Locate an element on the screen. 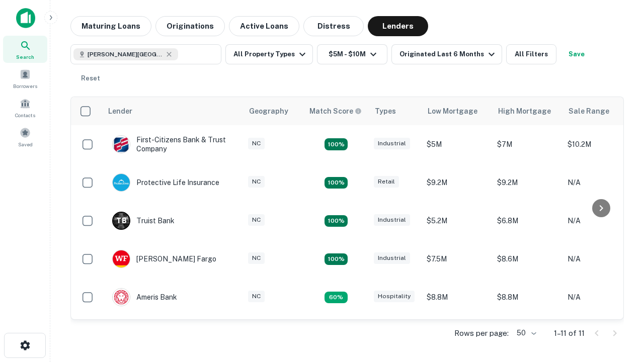 The height and width of the screenshot is (362, 644). a: Contacts is located at coordinates (25, 108).